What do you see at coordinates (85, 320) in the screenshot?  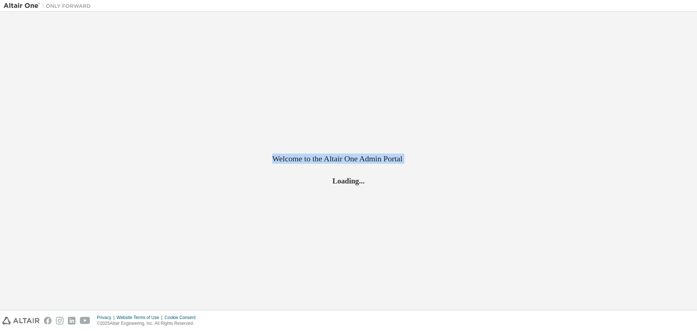 I see `img: youtube.svg` at bounding box center [85, 320].